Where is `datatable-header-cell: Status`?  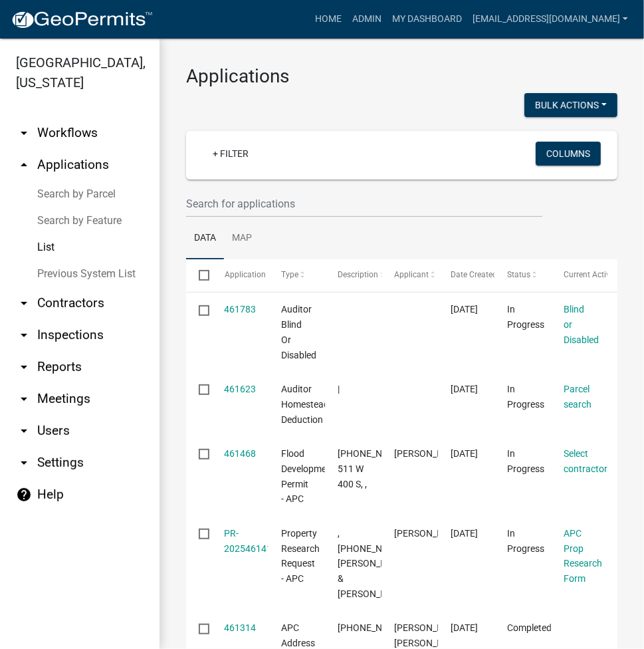
datatable-header-cell: Status is located at coordinates (523, 275).